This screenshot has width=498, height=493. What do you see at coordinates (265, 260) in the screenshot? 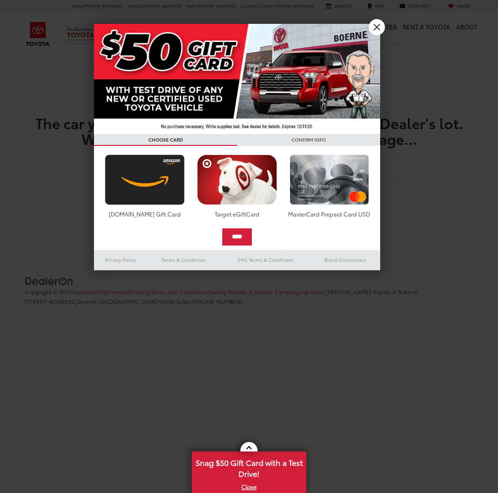
I see `a: SMS Terms & Conditions` at bounding box center [265, 260].